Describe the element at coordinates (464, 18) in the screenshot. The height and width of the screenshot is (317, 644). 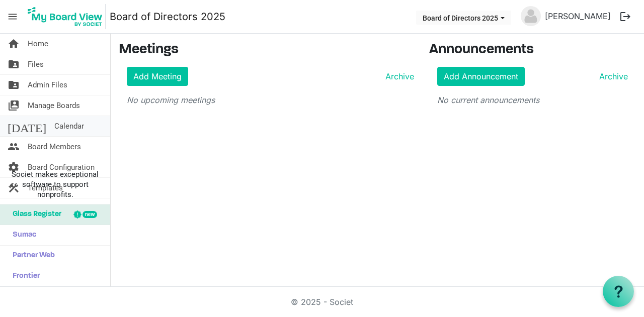
I see `button: Board of Directors 2025 dropdownbutton` at that location.